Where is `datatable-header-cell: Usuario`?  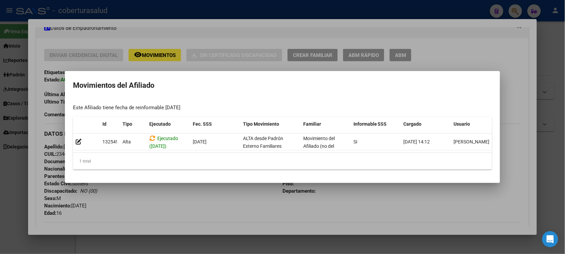
datatable-header-cell: Usuario is located at coordinates (476, 124).